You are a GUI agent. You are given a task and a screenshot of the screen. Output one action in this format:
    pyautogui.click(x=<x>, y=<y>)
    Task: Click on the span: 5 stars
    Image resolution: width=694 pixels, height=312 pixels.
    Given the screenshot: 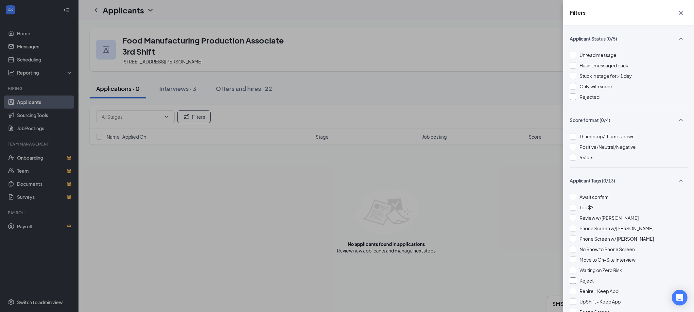 What is the action you would take?
    pyautogui.click(x=586, y=157)
    